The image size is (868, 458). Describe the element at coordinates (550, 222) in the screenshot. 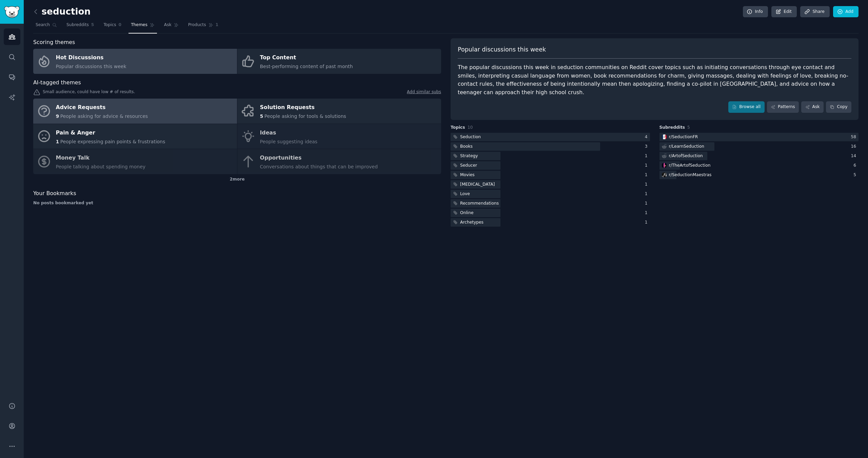

I see `a: Archetypes1` at that location.